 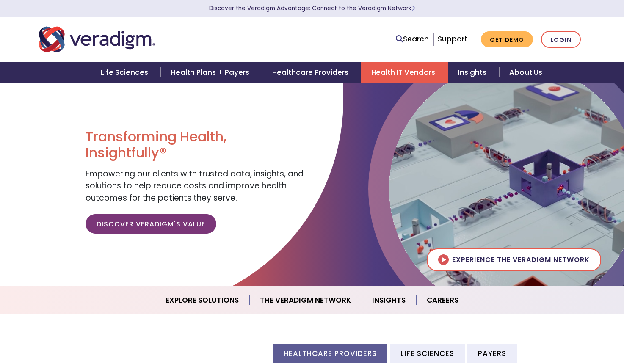 I want to click on a: Login, so click(x=561, y=39).